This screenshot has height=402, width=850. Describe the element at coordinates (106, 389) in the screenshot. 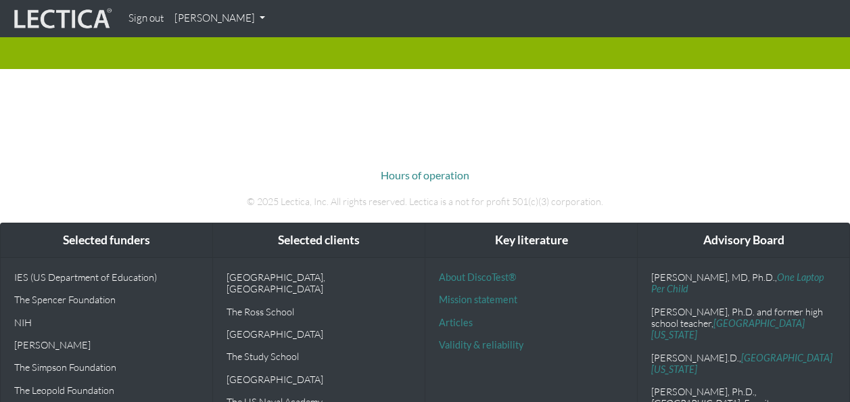

I see `p: The Leopold Foundation` at that location.